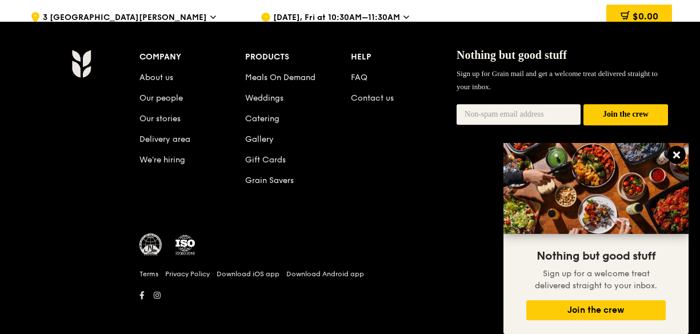 Image resolution: width=700 pixels, height=334 pixels. What do you see at coordinates (403, 57) in the screenshot?
I see `div: Help` at bounding box center [403, 57].